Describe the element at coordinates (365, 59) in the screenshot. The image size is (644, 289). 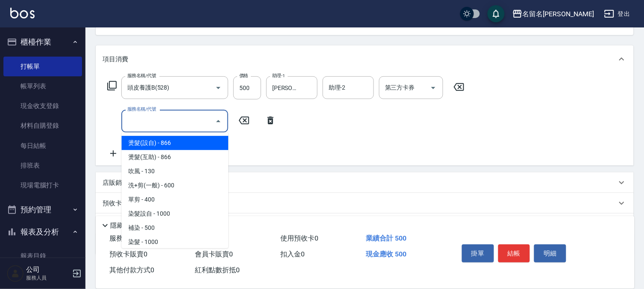
I see `div: 項目消費` at that location.